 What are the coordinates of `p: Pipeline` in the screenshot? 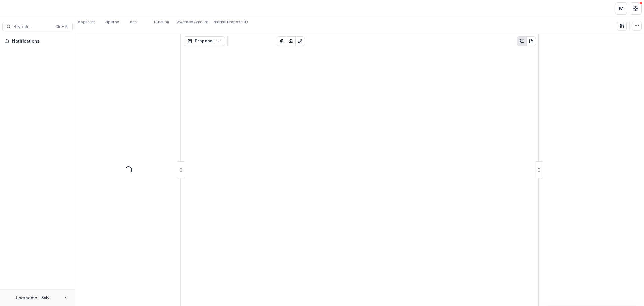 It's located at (112, 22).